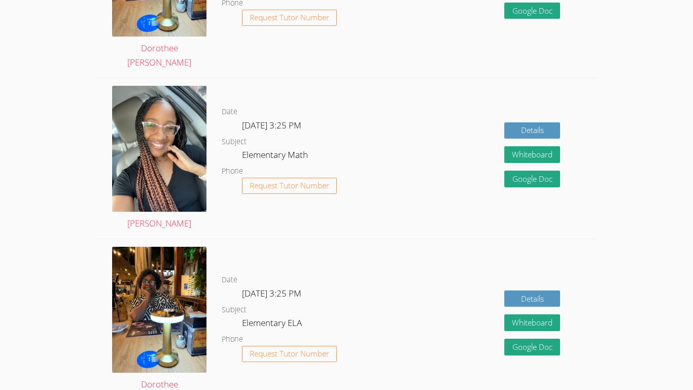 Image resolution: width=693 pixels, height=390 pixels. Describe the element at coordinates (273, 324) in the screenshot. I see `dd: Elementary ELA` at that location.